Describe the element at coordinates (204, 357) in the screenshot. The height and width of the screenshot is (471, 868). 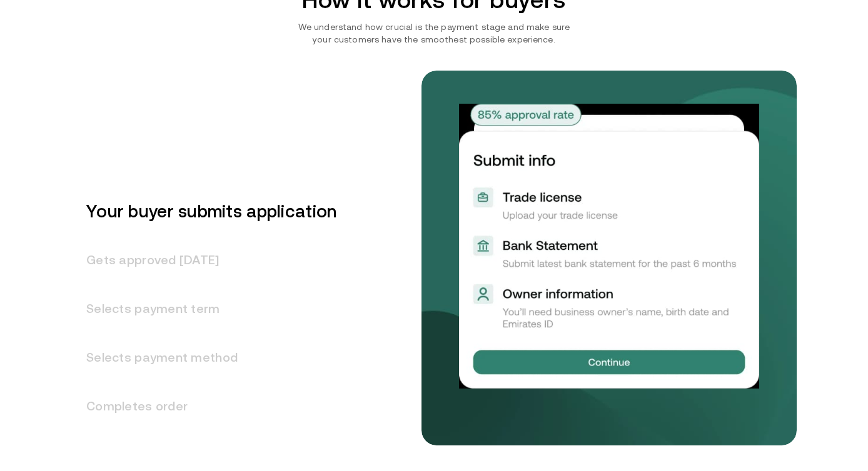
I see `h3: Selects payment method` at that location.